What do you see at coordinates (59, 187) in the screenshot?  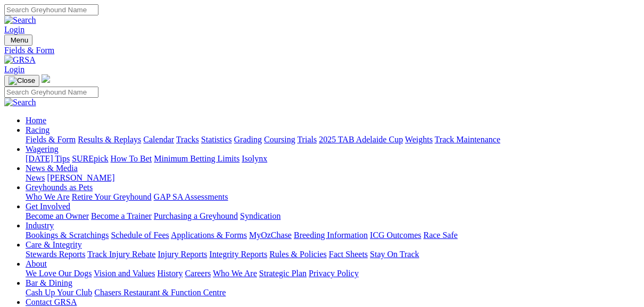 I see `a: Greyhounds as Pets` at bounding box center [59, 187].